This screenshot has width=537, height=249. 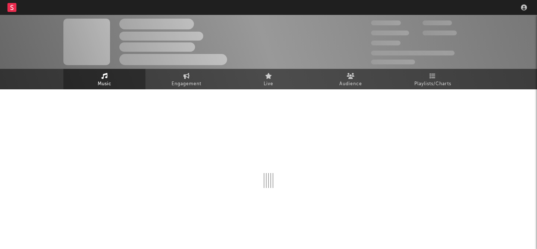 I want to click on a: Playlists/Charts, so click(x=433, y=79).